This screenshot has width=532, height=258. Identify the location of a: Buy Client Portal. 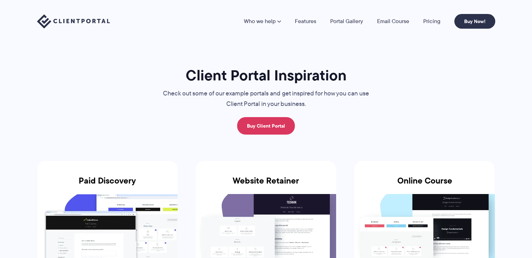
(266, 126).